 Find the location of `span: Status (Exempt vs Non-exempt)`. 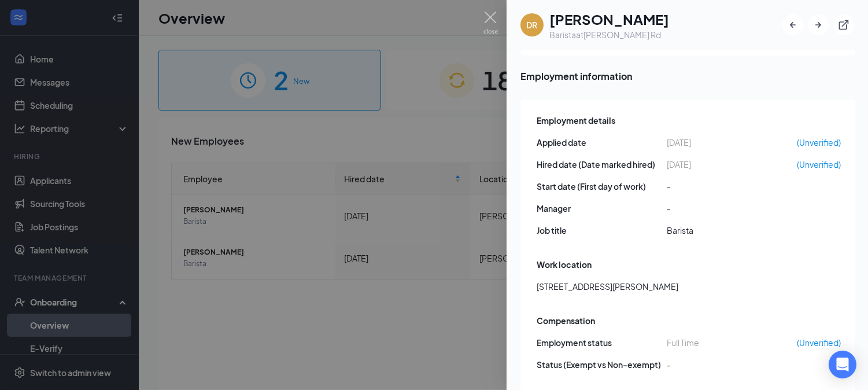

span: Status (Exempt vs Non-exempt) is located at coordinates (602, 365).